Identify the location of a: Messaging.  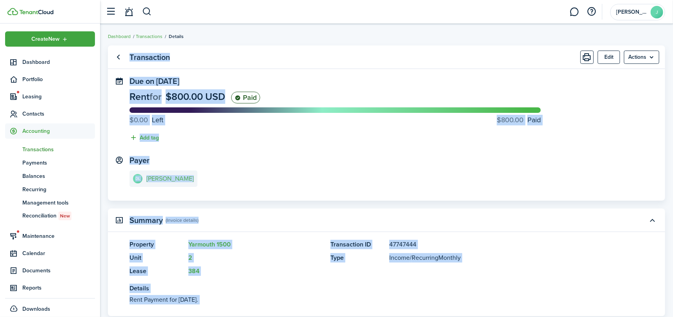
(574, 12).